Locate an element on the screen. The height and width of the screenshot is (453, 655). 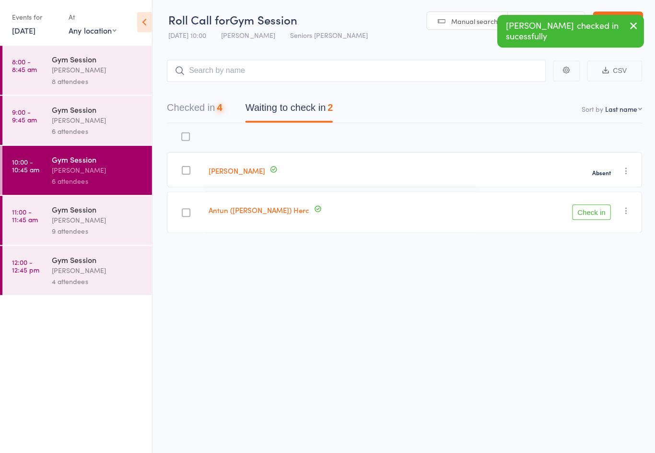
div: 4 attendees is located at coordinates (98, 281).